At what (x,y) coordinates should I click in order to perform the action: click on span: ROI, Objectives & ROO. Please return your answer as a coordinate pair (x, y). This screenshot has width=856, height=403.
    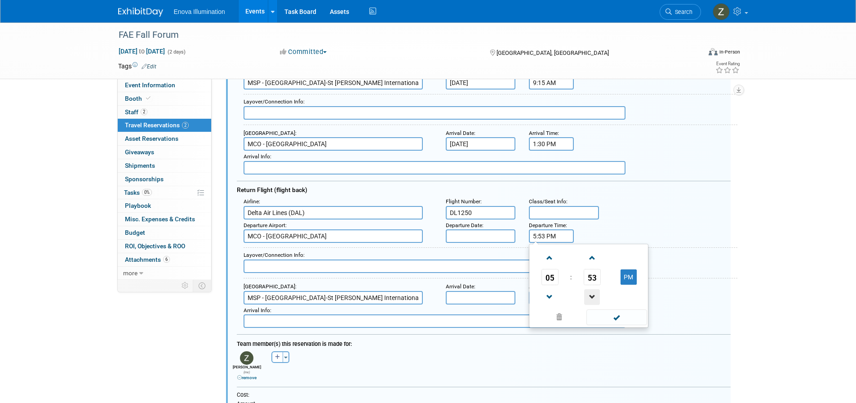
    Looking at the image, I should click on (155, 246).